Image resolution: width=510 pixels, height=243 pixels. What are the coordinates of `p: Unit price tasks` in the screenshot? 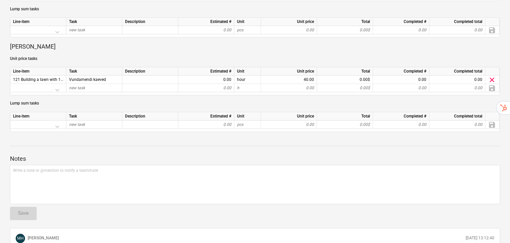 It's located at (255, 59).